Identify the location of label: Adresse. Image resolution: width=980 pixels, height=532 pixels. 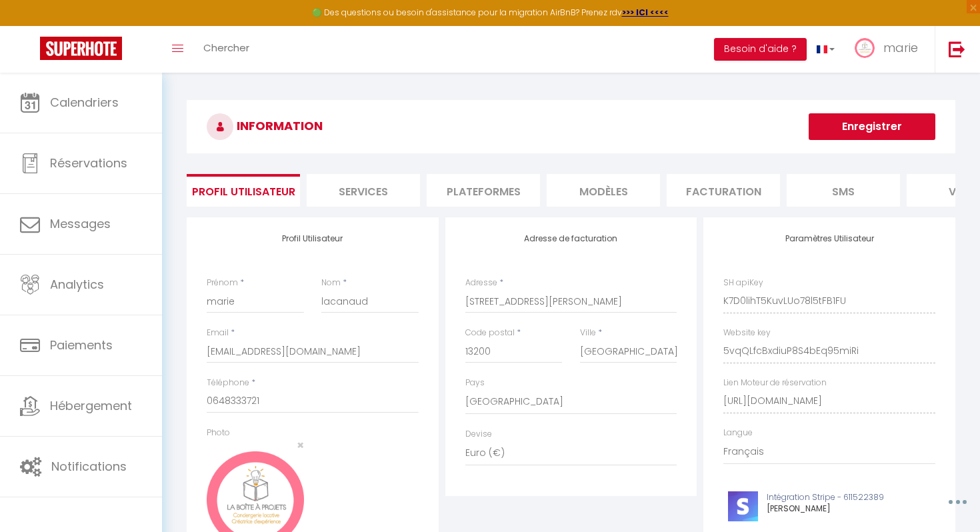
(481, 282).